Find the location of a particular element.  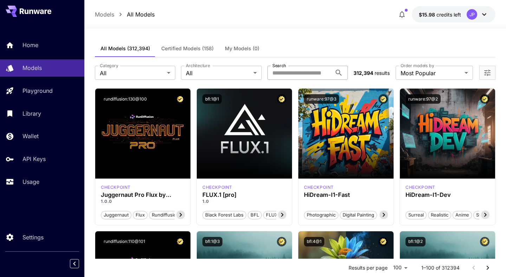

button: Go to next page is located at coordinates (488, 268).